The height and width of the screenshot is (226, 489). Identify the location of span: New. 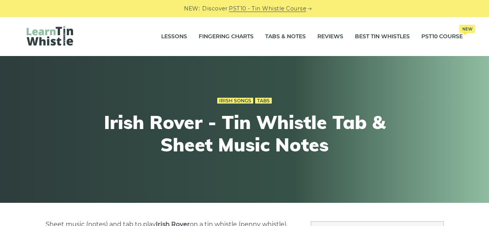
(467, 29).